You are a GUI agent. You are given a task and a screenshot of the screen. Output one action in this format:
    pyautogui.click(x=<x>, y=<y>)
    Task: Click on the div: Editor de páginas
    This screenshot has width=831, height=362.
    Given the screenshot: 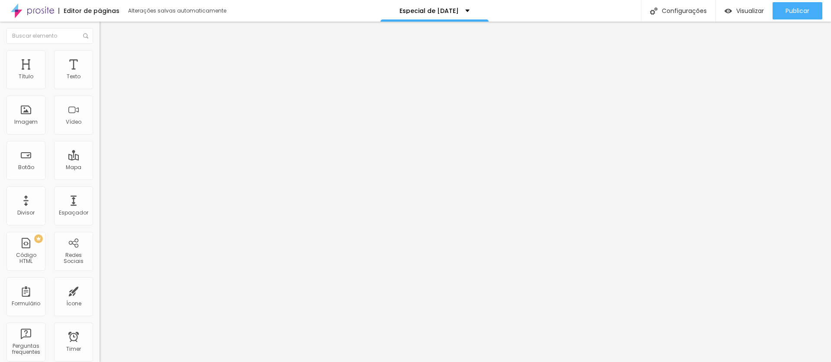 What is the action you would take?
    pyautogui.click(x=89, y=11)
    